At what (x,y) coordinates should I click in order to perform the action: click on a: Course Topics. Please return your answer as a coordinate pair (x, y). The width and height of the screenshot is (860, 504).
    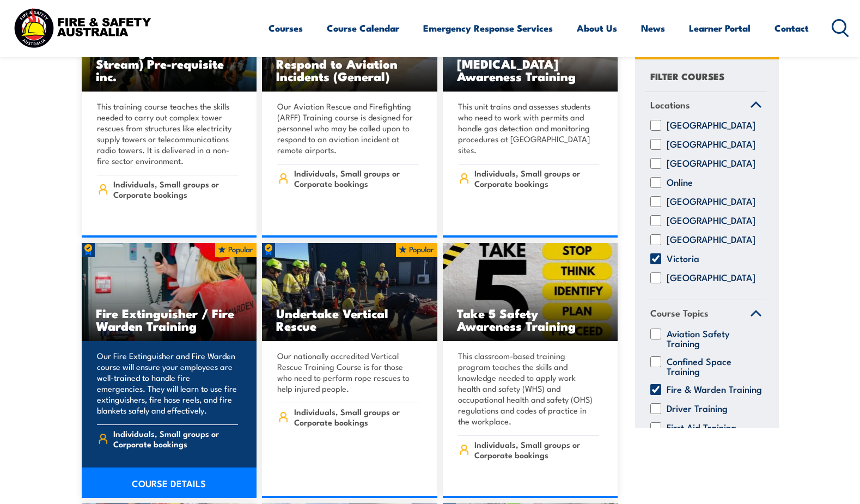
    Looking at the image, I should click on (706, 315).